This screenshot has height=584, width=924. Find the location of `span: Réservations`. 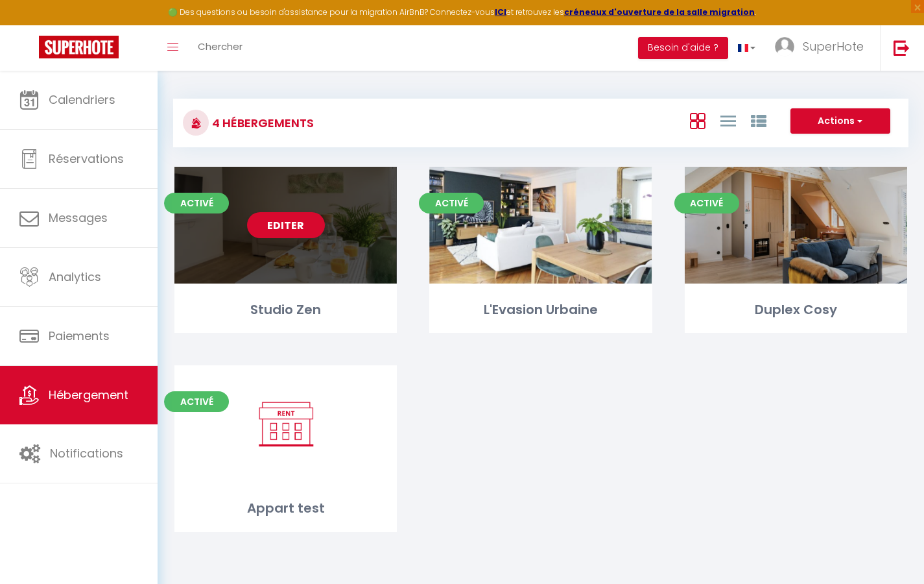

span: Réservations is located at coordinates (87, 158).